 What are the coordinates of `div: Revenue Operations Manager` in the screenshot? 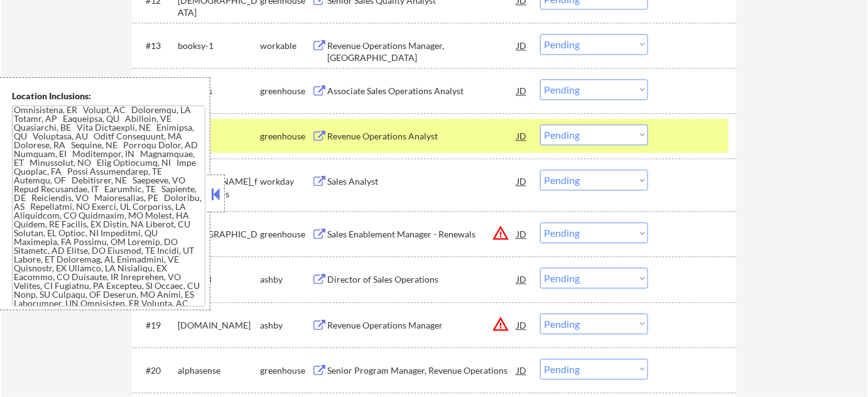 It's located at (422, 326).